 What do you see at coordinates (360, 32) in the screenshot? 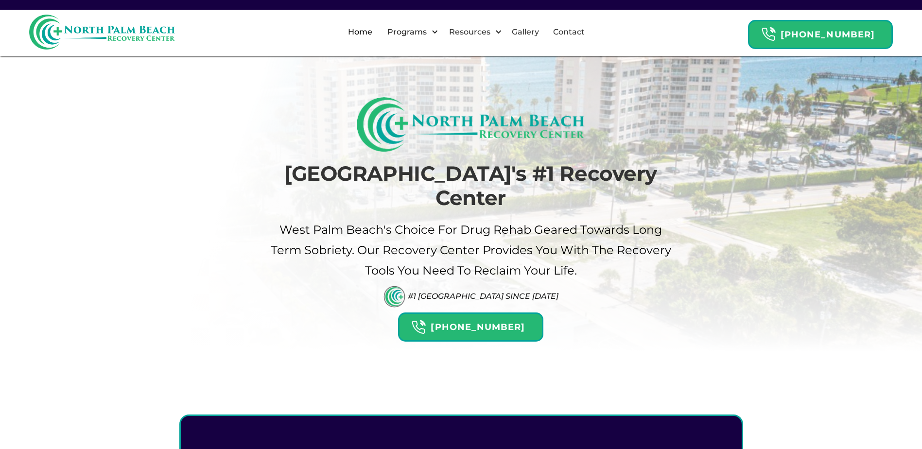
I see `a: Home` at bounding box center [360, 32].